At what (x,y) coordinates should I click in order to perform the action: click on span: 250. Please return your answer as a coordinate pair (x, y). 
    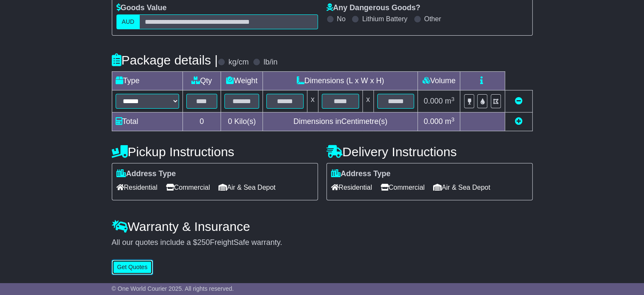
    Looking at the image, I should click on (203, 242).